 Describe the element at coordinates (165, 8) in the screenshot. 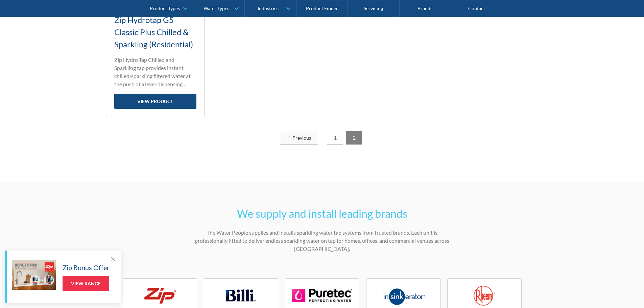

I see `div: Product Types` at that location.